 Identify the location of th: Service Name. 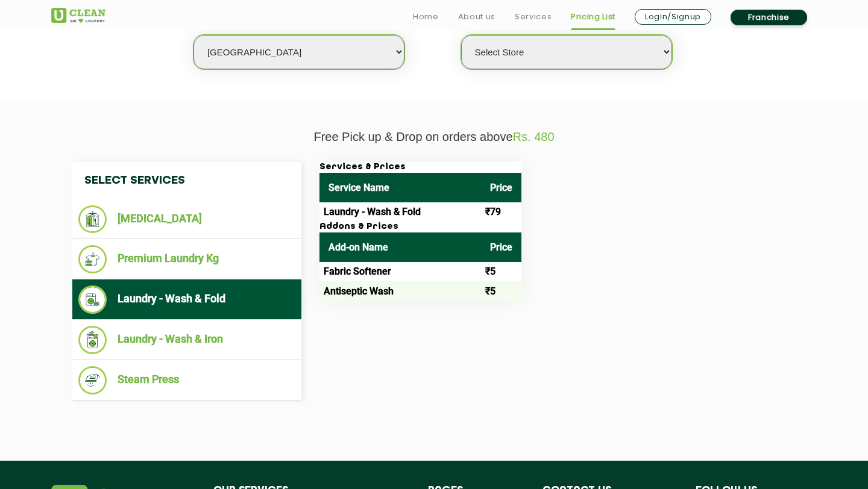
(400, 188).